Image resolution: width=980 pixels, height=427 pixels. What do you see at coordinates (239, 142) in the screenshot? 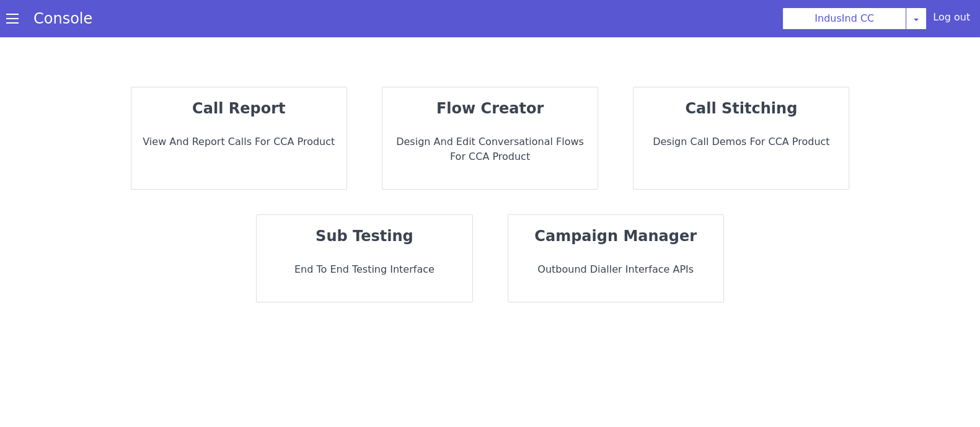
I see `p: View and report calls for CCA Product` at bounding box center [239, 142].